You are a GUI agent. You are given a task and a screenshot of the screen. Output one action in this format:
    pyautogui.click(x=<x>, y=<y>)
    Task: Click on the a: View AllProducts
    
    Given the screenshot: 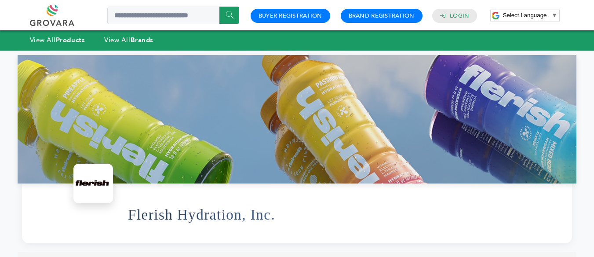 What is the action you would take?
    pyautogui.click(x=58, y=40)
    